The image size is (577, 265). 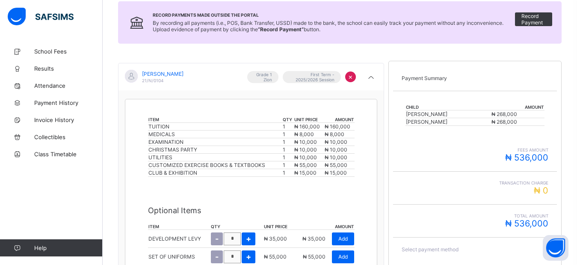 I want to click on span: Help, so click(x=68, y=247).